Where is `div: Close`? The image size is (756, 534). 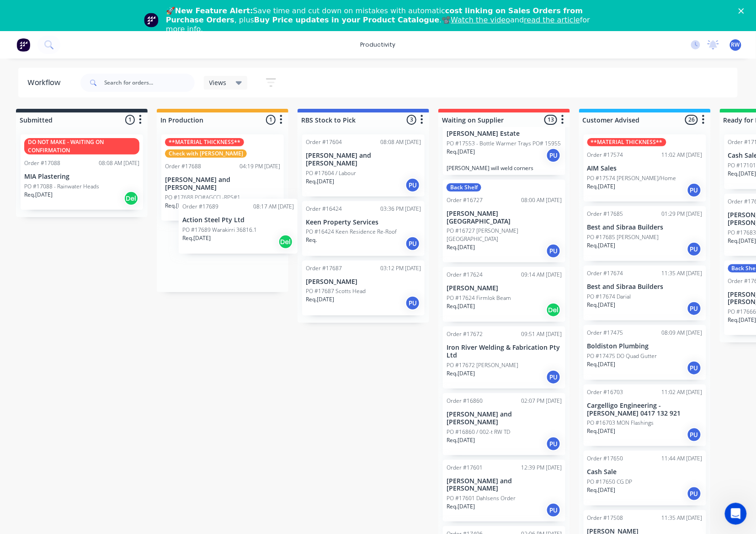 div: Close is located at coordinates (744, 11).